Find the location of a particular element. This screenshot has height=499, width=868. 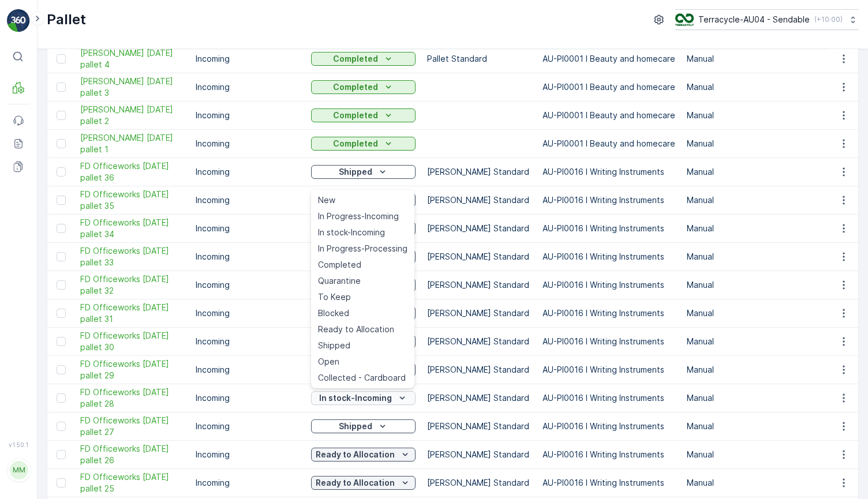

span: New is located at coordinates (326, 200).